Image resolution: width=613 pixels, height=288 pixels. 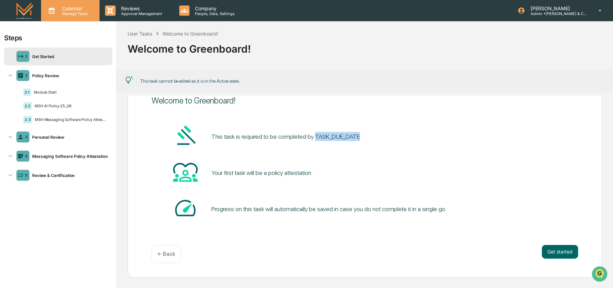 What do you see at coordinates (141, 14) in the screenshot?
I see `p: Approval Management` at bounding box center [141, 14].